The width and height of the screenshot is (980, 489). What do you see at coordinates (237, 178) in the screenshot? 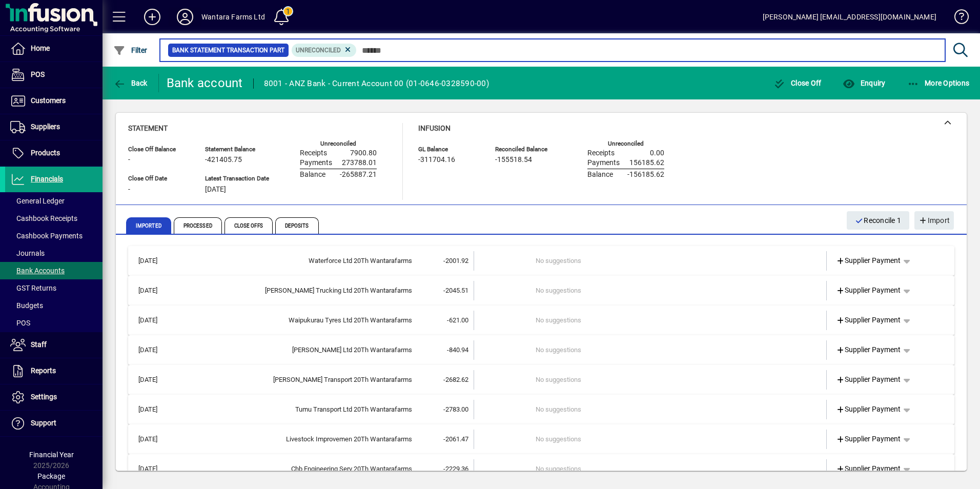
I see `span: Latest Transaction Date` at bounding box center [237, 178].